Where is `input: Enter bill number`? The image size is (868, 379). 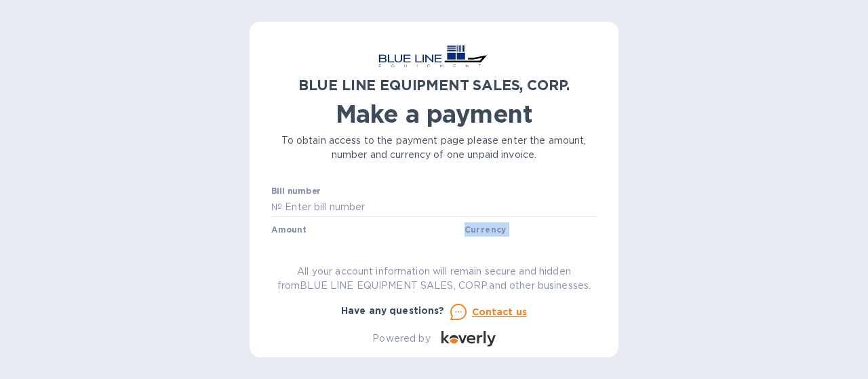 input: Enter bill number is located at coordinates (440, 208).